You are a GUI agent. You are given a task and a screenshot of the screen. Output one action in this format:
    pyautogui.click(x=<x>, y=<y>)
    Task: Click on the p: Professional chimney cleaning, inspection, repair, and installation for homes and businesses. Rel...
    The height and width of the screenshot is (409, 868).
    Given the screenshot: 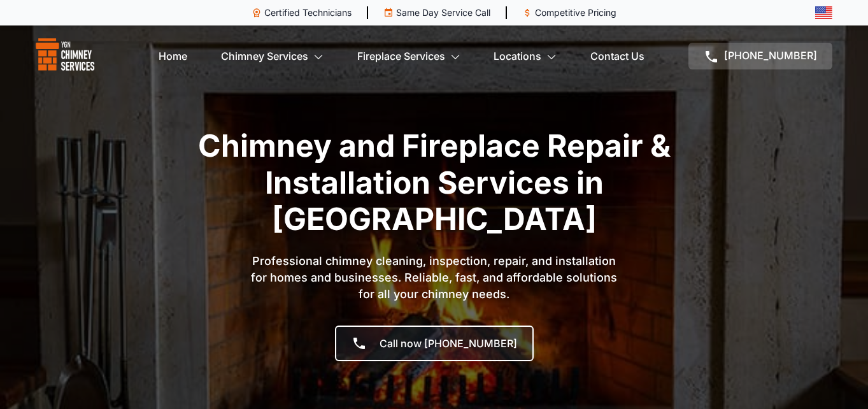 What is the action you would take?
    pyautogui.click(x=434, y=278)
    